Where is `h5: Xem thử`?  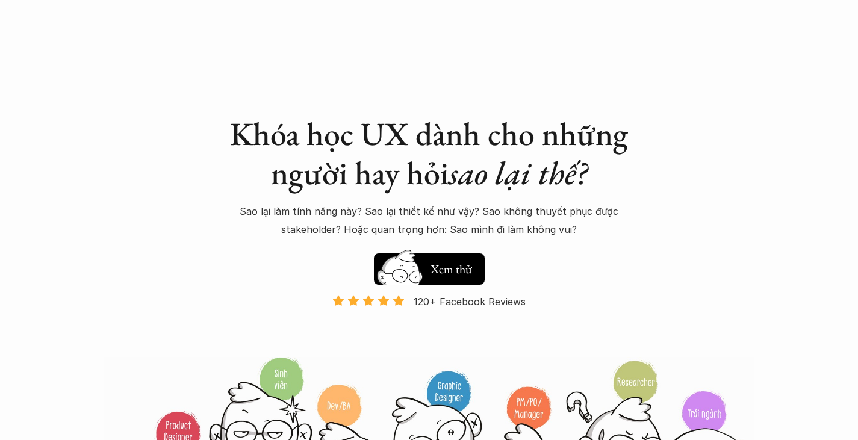 h5: Xem thử is located at coordinates (451, 269).